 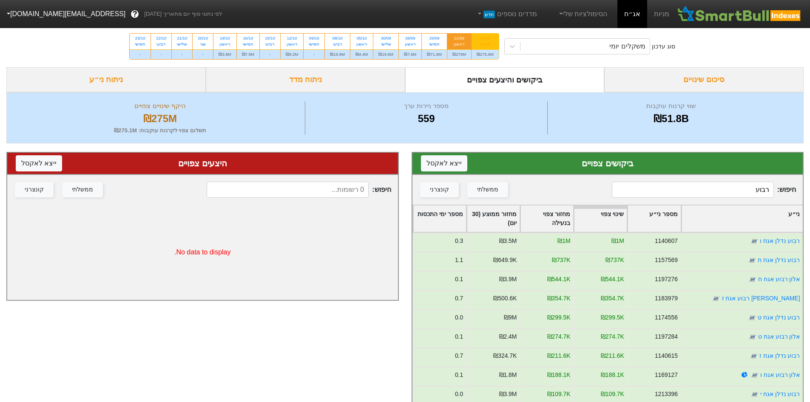 I want to click on div: 25/09, so click(x=434, y=38).